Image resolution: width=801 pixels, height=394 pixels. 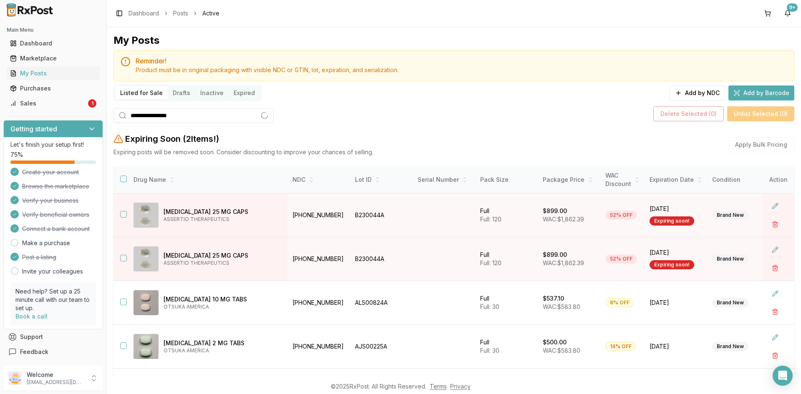 What do you see at coordinates (53, 58) in the screenshot?
I see `a: Marketplace` at bounding box center [53, 58].